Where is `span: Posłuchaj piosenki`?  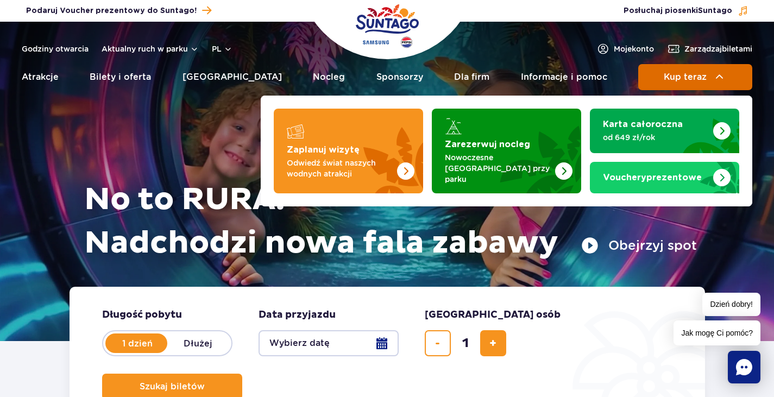
span: Posłuchaj piosenki is located at coordinates (678, 11).